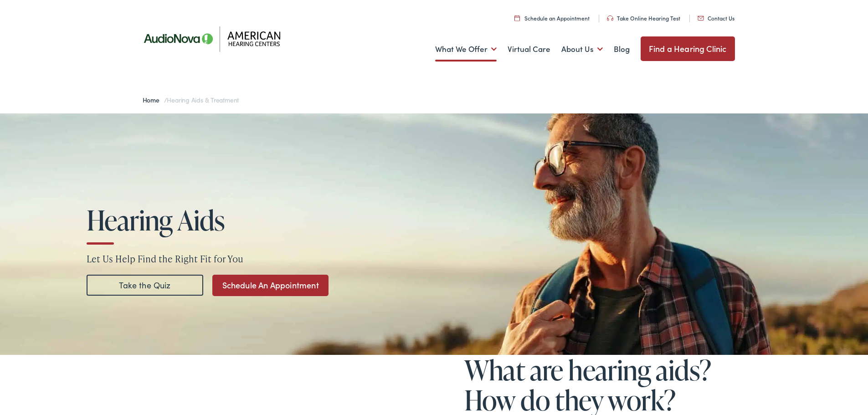 The height and width of the screenshot is (415, 868). I want to click on a: Contact Us, so click(716, 18).